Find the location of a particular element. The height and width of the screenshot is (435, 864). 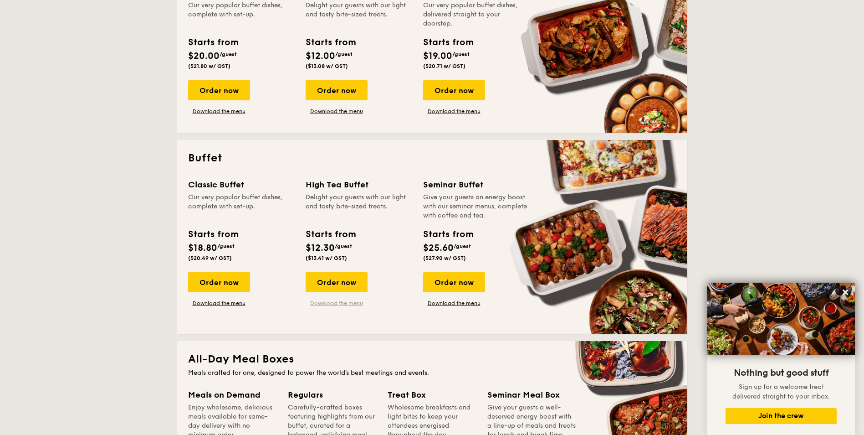

h2: All-Day Meal Boxes is located at coordinates (432, 359).